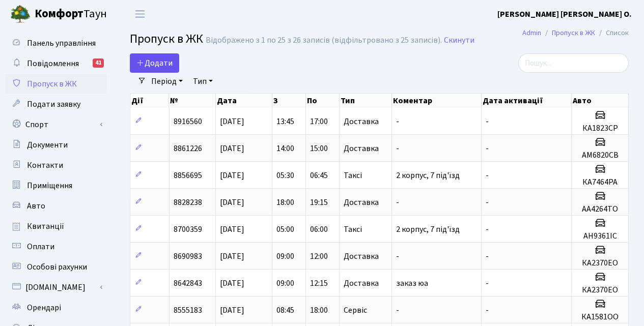 Image resolution: width=644 pixels, height=326 pixels. What do you see at coordinates (53, 64) in the screenshot?
I see `span: Повідомлення` at bounding box center [53, 64].